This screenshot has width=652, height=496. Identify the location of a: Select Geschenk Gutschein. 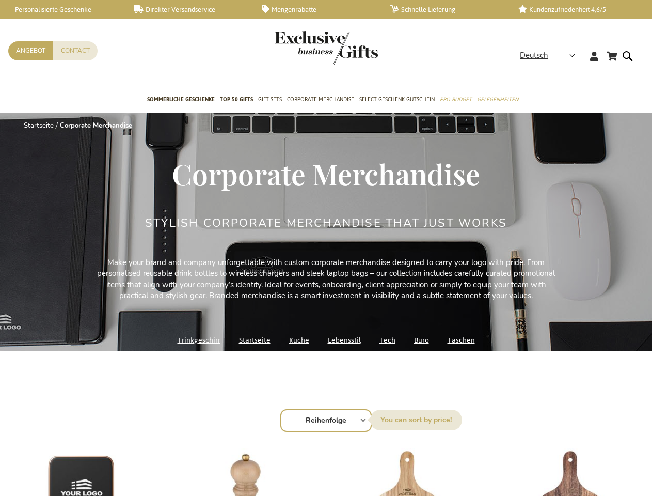
(397, 100).